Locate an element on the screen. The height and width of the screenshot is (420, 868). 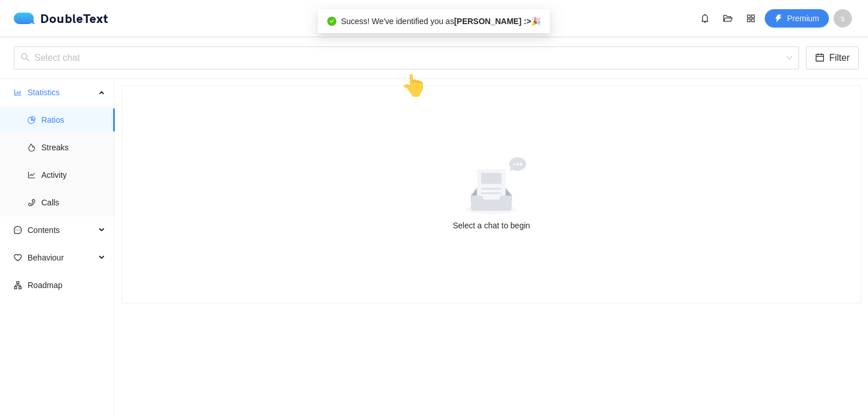
span: line-chart is located at coordinates (32, 175).